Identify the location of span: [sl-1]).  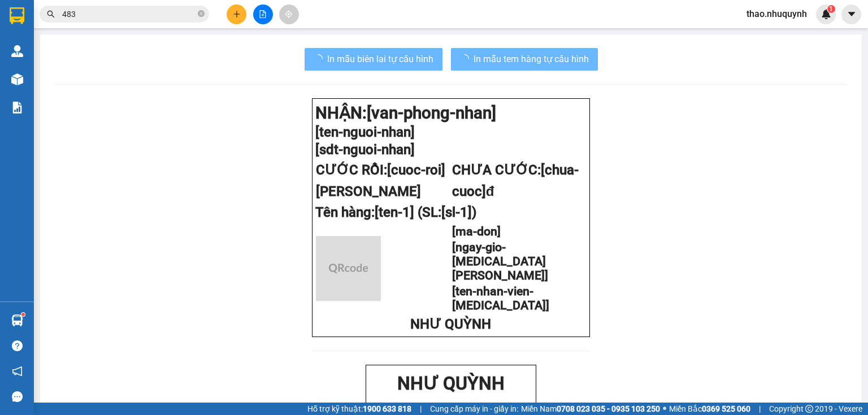
(459, 212).